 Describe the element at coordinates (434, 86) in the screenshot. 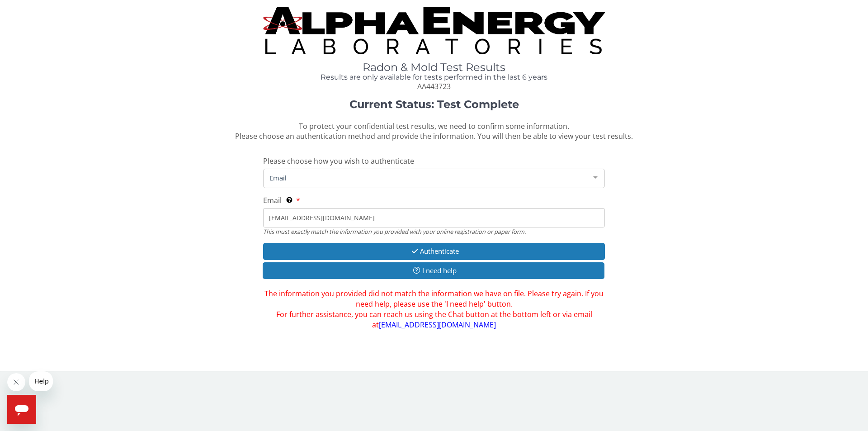

I see `span: AA443723` at that location.